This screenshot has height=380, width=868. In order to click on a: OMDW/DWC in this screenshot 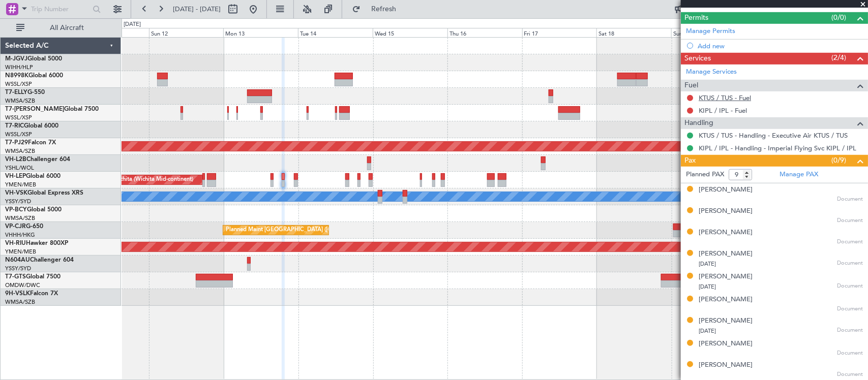, I will do `click(23, 285)`.